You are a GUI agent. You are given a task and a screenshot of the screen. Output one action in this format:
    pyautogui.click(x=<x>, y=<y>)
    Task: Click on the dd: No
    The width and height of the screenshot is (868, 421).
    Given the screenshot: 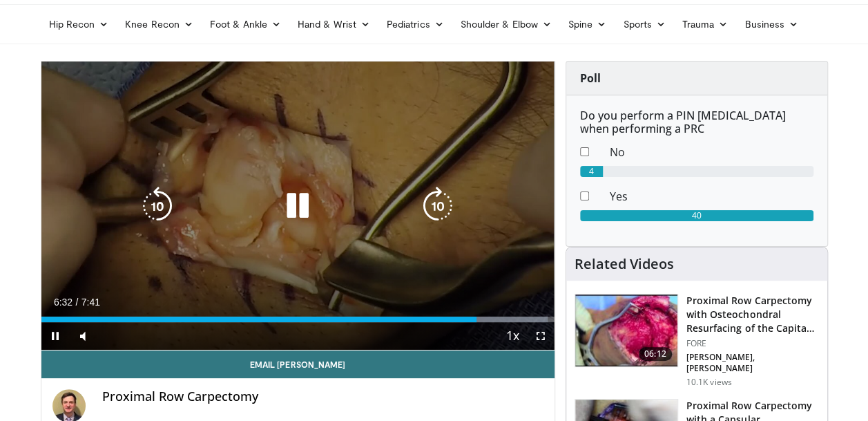 What is the action you would take?
    pyautogui.click(x=712, y=152)
    